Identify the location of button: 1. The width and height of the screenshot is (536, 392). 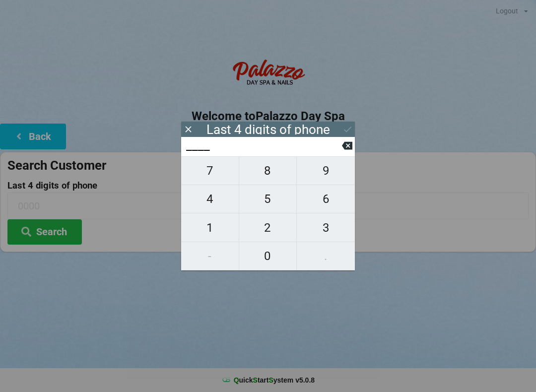
(210, 227).